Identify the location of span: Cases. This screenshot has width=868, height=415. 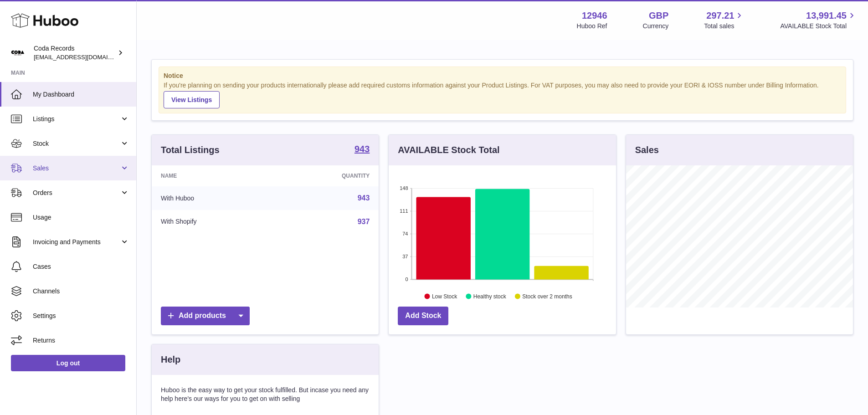
(81, 267).